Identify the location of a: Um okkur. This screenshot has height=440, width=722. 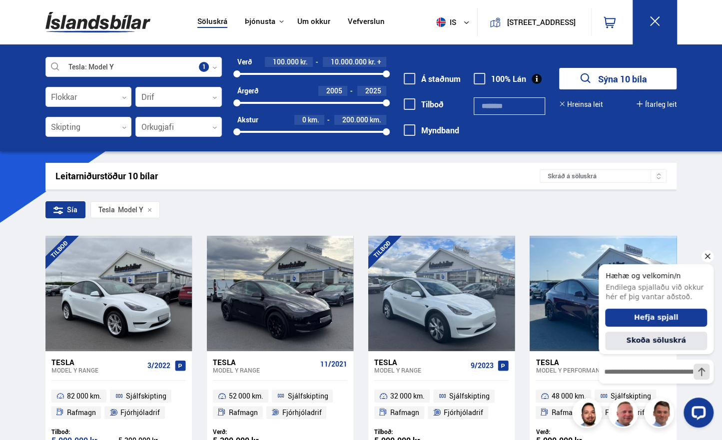
(314, 22).